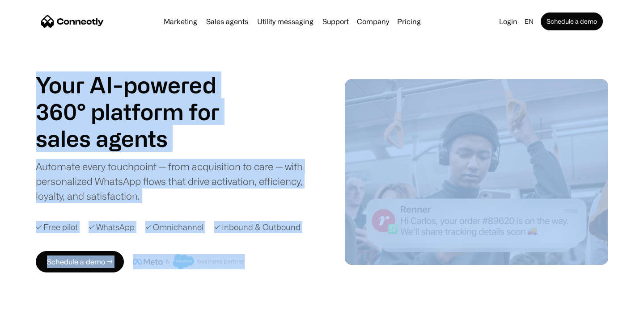  I want to click on a: Sales agents, so click(227, 22).